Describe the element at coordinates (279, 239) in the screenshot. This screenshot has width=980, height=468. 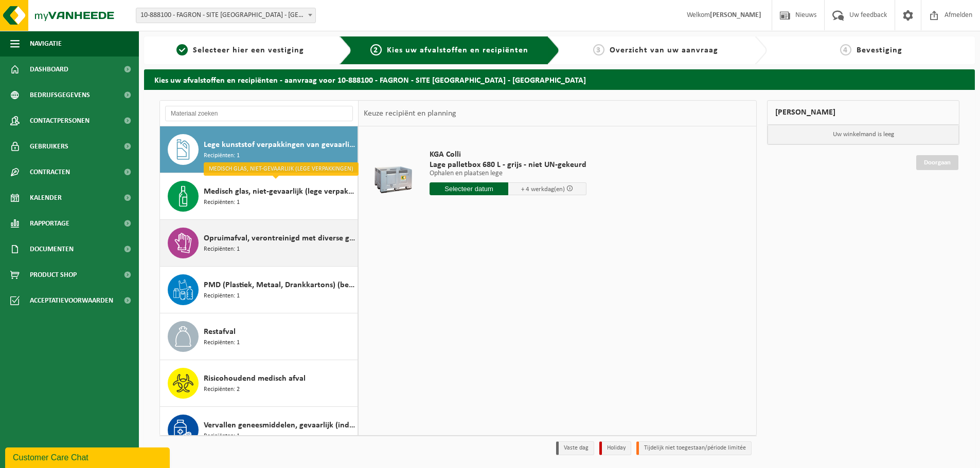
I see `span: Opruimafval, verontreinigd met diverse gevaarlijke afvalstoffen` at that location.